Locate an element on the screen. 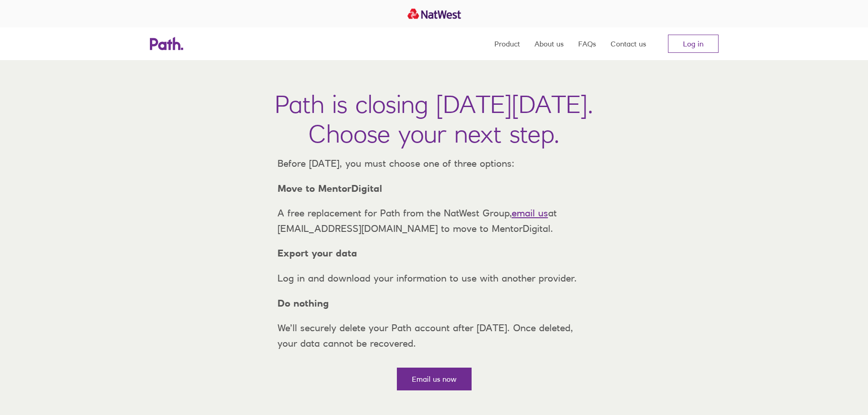 This screenshot has height=415, width=868. strong: Move to MentorDigital is located at coordinates (330, 188).